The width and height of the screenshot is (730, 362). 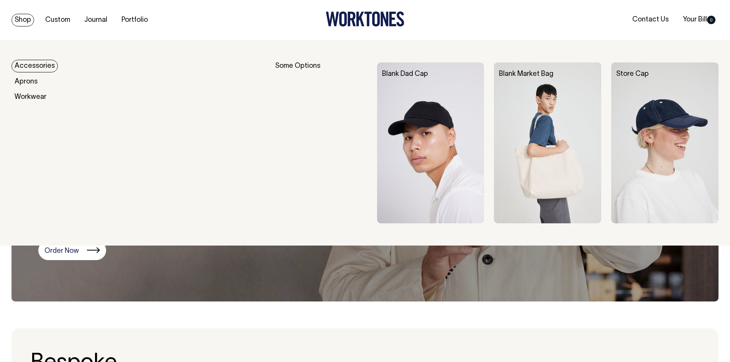 What do you see at coordinates (96, 20) in the screenshot?
I see `a: Journal` at bounding box center [96, 20].